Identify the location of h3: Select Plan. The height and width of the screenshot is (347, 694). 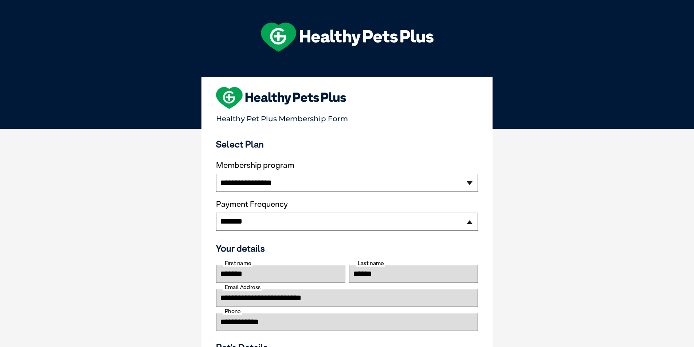
(347, 144).